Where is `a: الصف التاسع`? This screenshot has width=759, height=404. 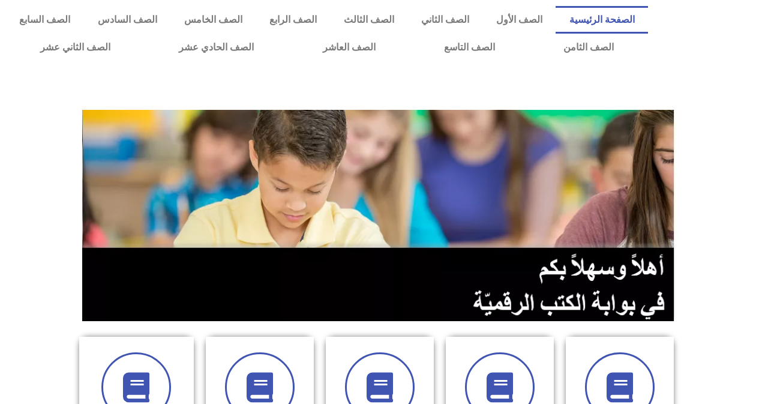 a: الصف التاسع is located at coordinates (469, 47).